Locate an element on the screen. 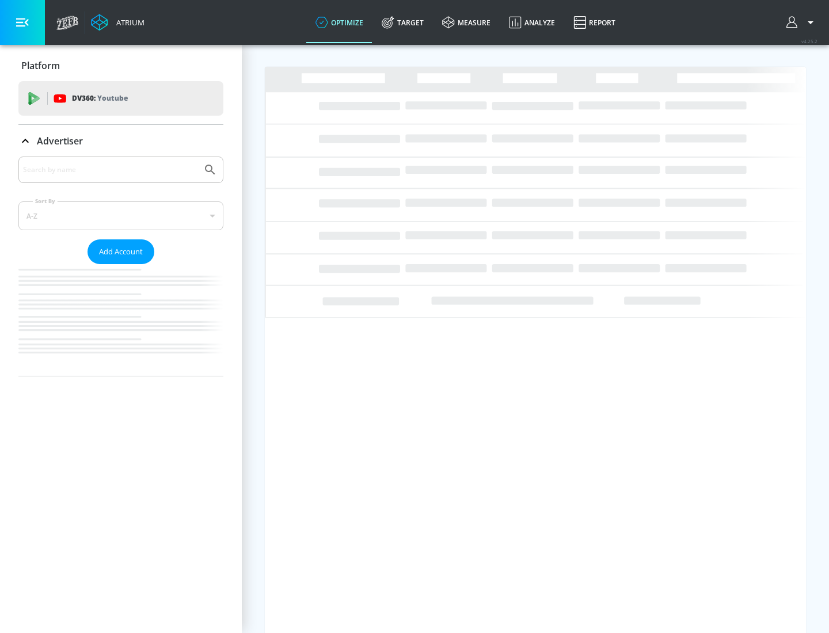  span: Add Account is located at coordinates (121, 252).